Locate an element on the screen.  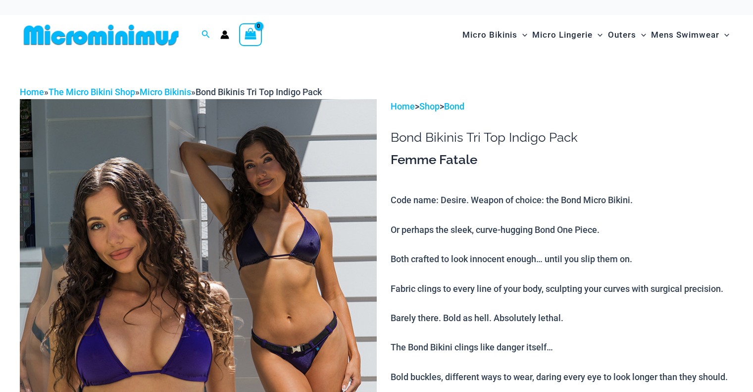
a: Search icon link is located at coordinates (206, 35).